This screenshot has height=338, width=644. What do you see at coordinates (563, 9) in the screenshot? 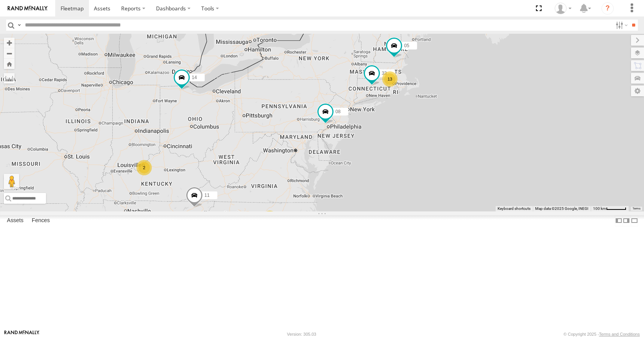
I see `div: Aaron Kuchrawy` at bounding box center [563, 9].